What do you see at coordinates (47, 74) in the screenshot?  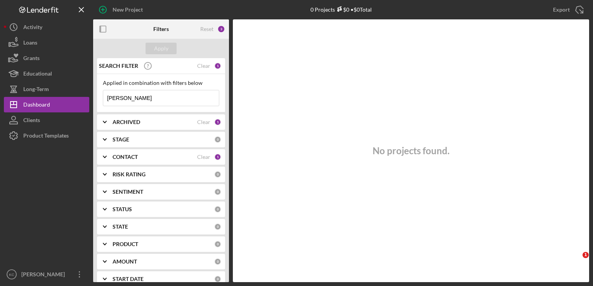 I see `button: Educational` at bounding box center [47, 74].